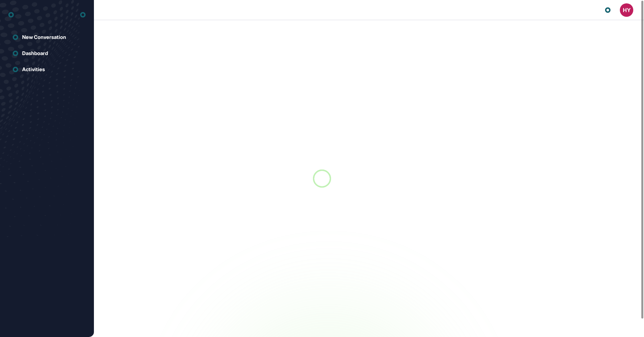  I want to click on button: HY, so click(627, 10).